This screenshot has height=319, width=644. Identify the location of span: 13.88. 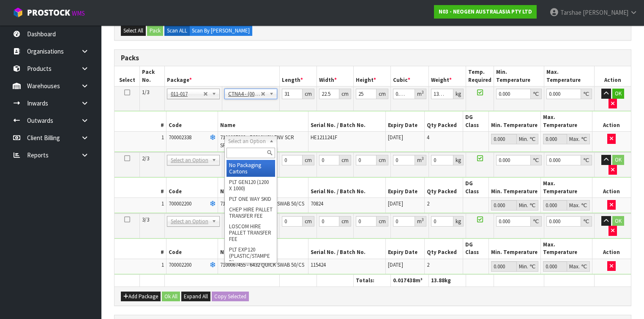
(438, 280).